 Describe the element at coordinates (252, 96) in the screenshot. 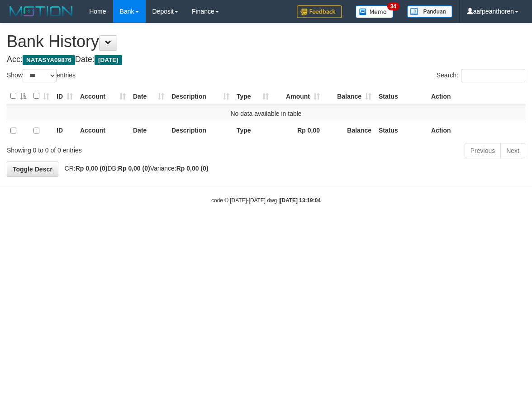

I see `th: Type: activate to sort column ascending` at that location.